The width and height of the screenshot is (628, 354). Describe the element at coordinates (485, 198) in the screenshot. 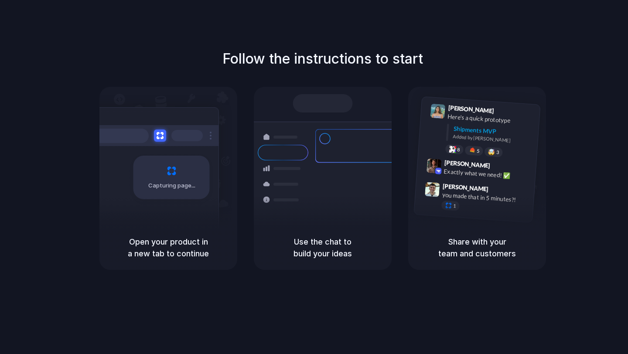

I see `div: you made that in 5 minutes?!` at that location.